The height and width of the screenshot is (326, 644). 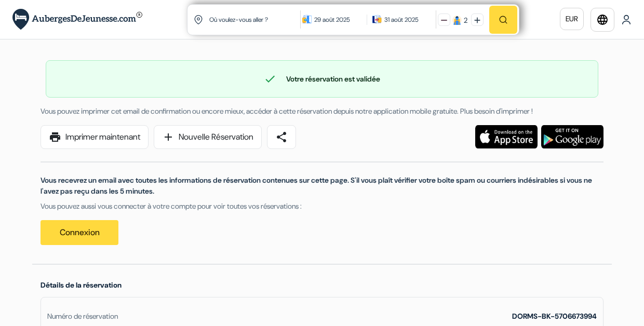 I want to click on a: printImprimer maintenant, so click(x=95, y=138).